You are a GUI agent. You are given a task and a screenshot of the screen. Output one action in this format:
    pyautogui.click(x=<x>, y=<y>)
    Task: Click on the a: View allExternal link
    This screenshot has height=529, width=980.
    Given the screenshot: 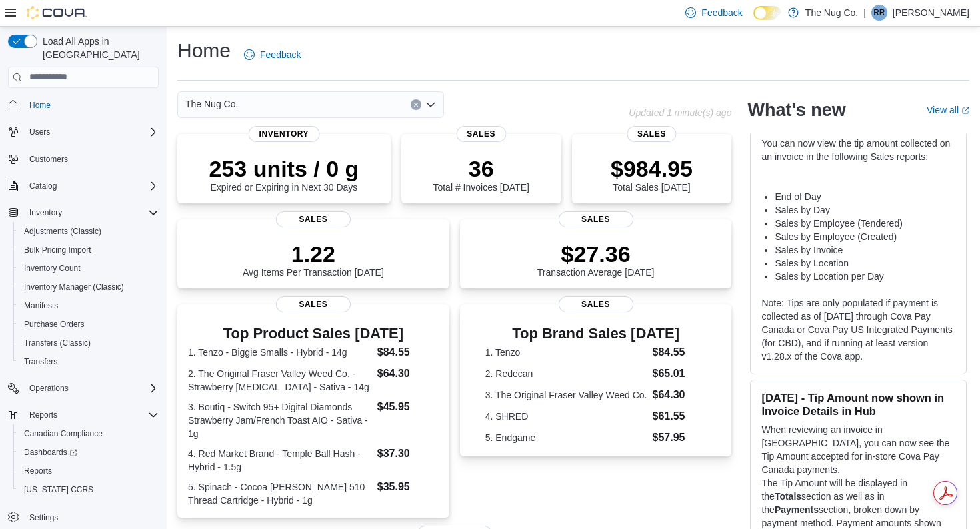 What is the action you would take?
    pyautogui.click(x=948, y=110)
    